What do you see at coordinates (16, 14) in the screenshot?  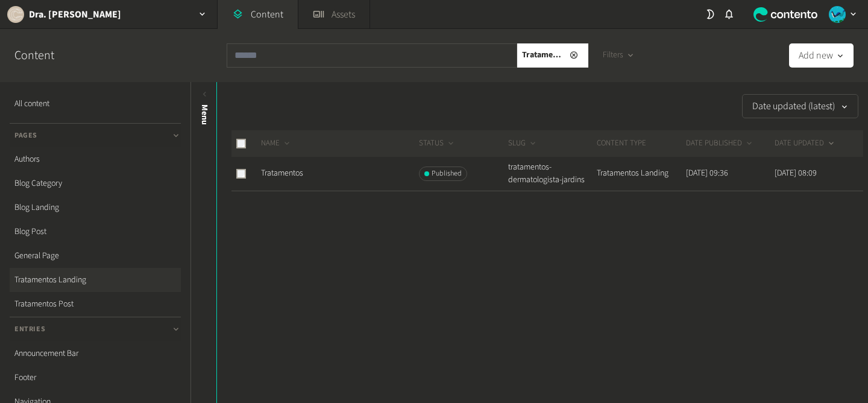 I see `img: Dra. Caroline Cha` at bounding box center [16, 14].